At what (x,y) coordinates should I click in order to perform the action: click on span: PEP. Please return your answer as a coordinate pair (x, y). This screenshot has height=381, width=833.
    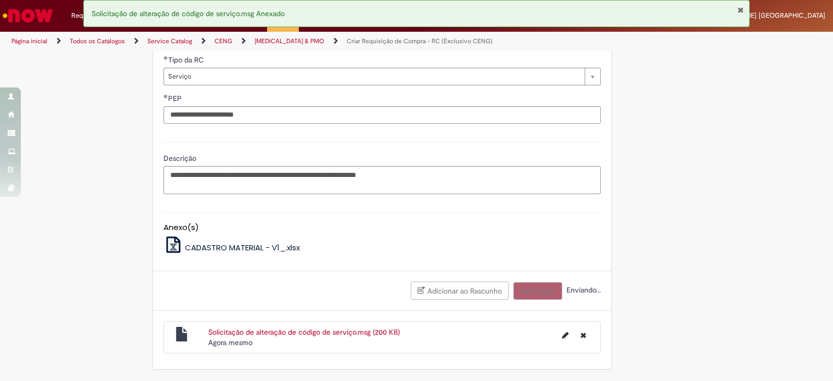
    Looking at the image, I should click on (176, 98).